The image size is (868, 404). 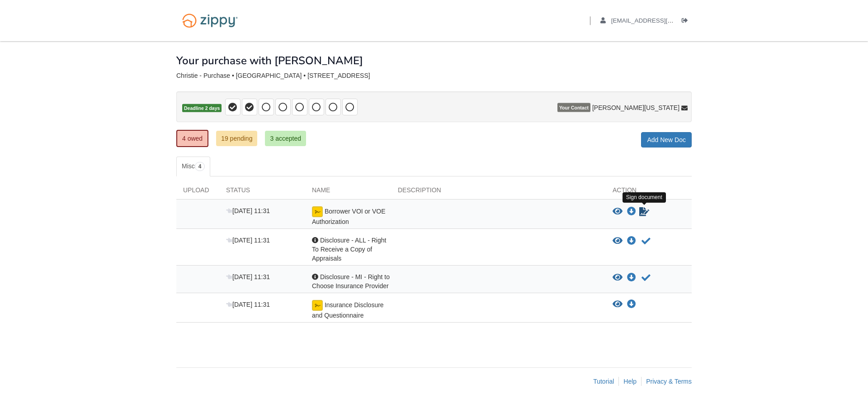 What do you see at coordinates (630, 381) in the screenshot?
I see `a: Help` at bounding box center [630, 381].